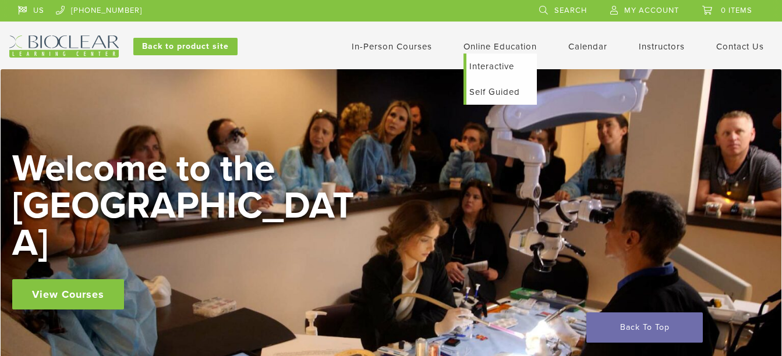 Image resolution: width=782 pixels, height=356 pixels. What do you see at coordinates (662, 47) in the screenshot?
I see `a: Instructors` at bounding box center [662, 47].